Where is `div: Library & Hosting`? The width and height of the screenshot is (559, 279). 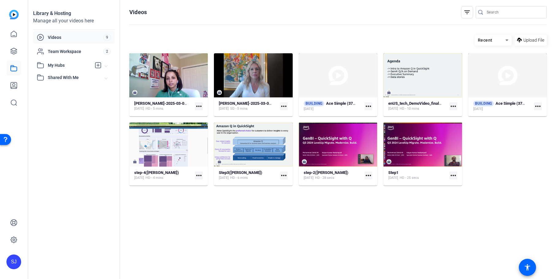 div: Library & Hosting is located at coordinates (74, 13).